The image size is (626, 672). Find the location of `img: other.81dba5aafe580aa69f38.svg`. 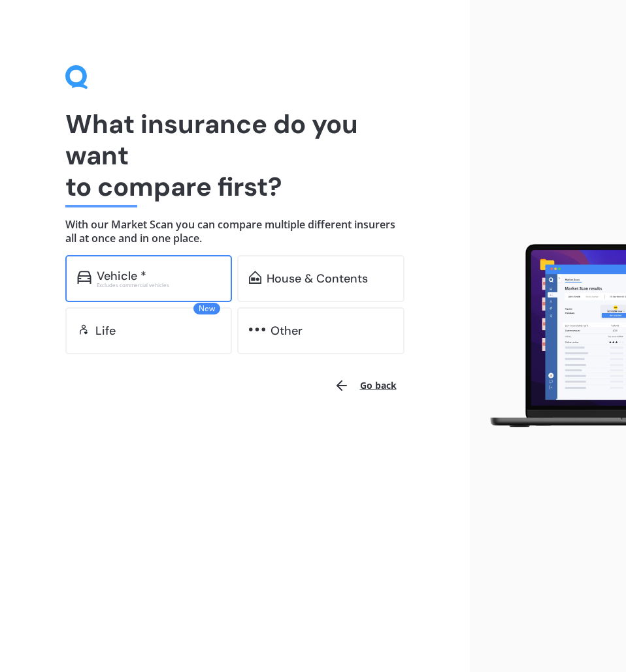

img: other.81dba5aafe580aa69f38.svg is located at coordinates (256, 329).